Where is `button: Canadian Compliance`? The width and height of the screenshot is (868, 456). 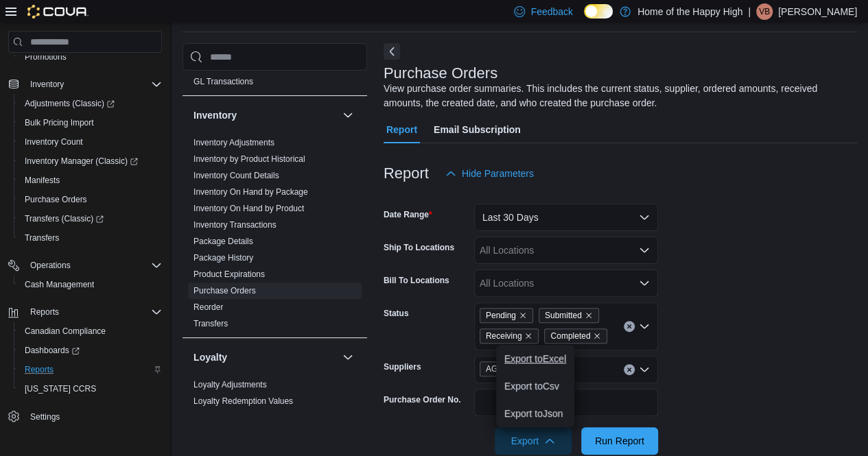
button: Canadian Compliance is located at coordinates (90, 331).